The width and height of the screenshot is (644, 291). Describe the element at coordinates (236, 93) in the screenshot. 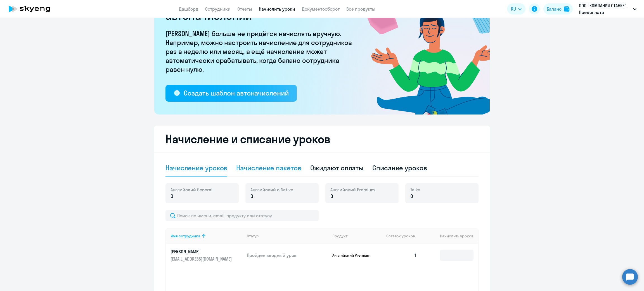

I see `div: Создать шаблон автоначислений` at that location.